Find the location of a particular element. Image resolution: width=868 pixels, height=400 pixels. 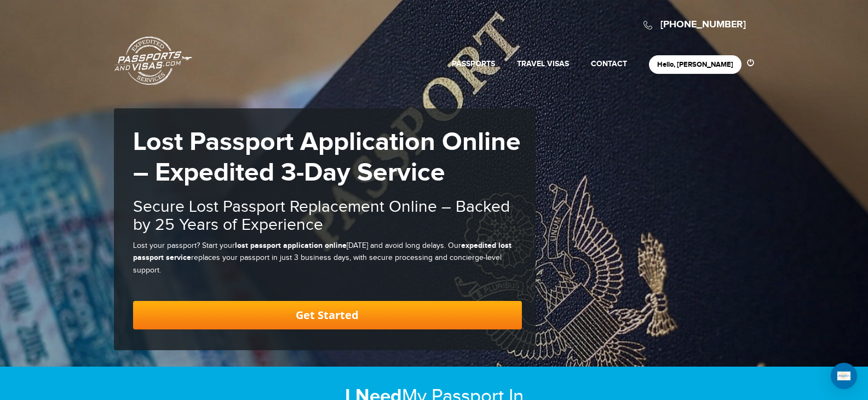

strong: lost passport application online is located at coordinates (291, 245).